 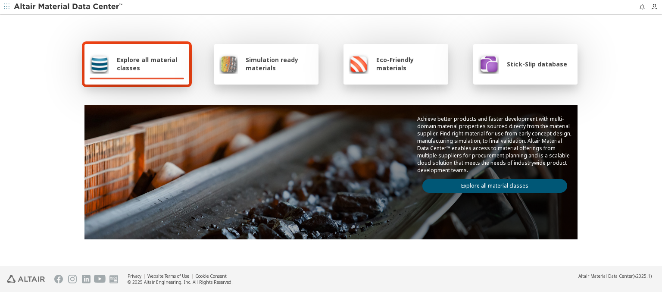 What do you see at coordinates (168, 276) in the screenshot?
I see `a: Website Terms of Use` at bounding box center [168, 276].